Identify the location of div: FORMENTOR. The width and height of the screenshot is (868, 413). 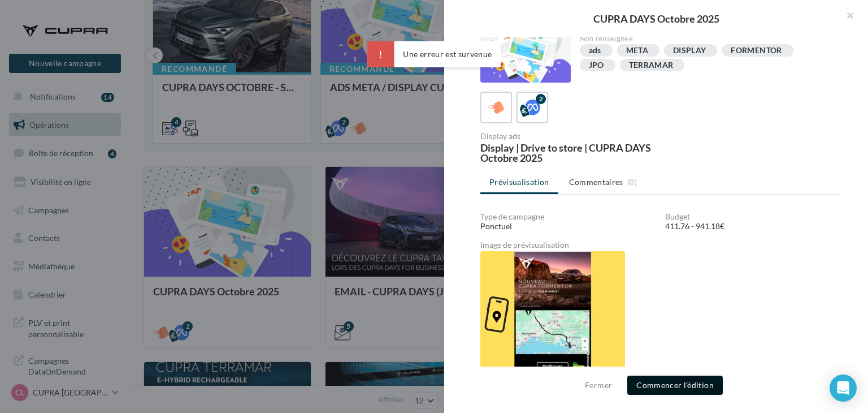
(756, 51).